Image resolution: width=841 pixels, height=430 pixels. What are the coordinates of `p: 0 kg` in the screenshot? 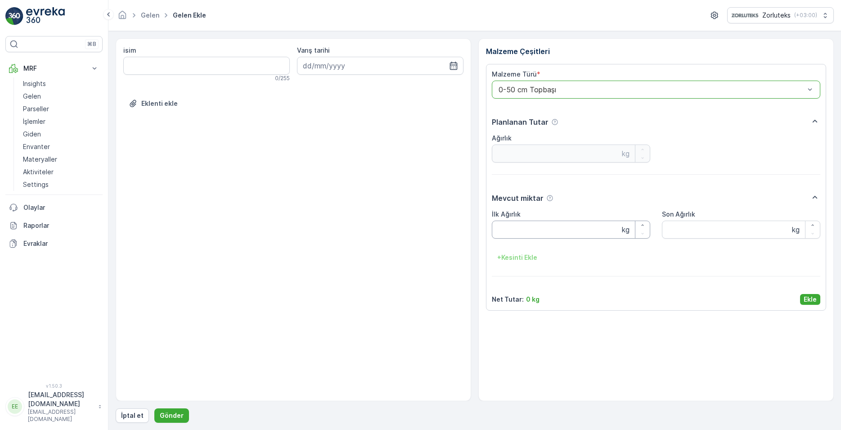 It's located at (533, 299).